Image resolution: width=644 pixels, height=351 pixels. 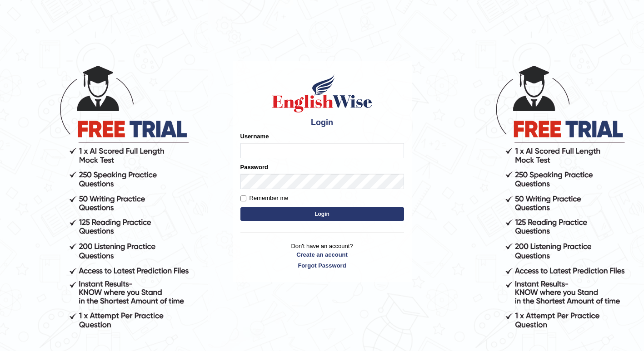 I want to click on label: Remember me, so click(x=264, y=198).